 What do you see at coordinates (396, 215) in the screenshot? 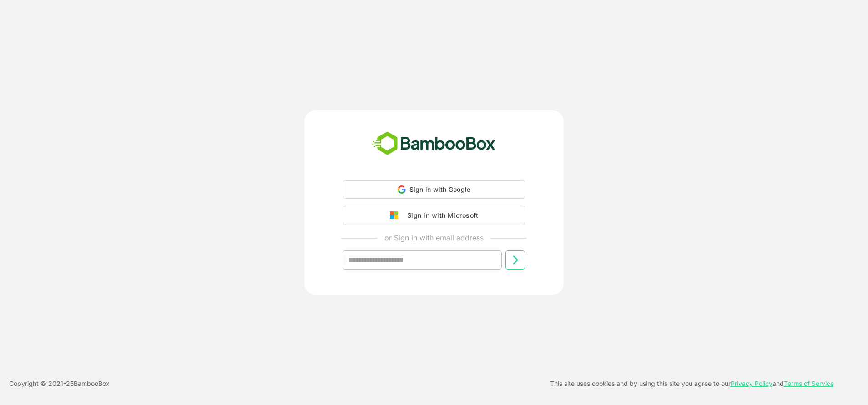
I see `img: google` at bounding box center [396, 215].